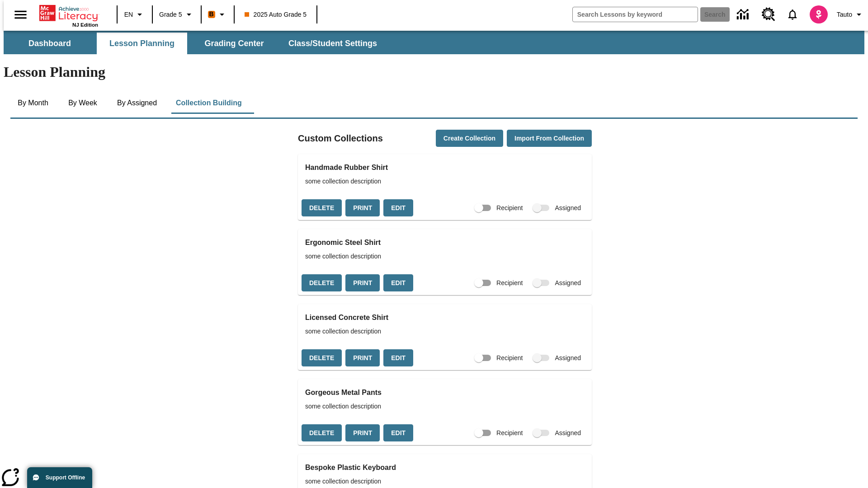 The height and width of the screenshot is (488, 868). Describe the element at coordinates (845, 14) in the screenshot. I see `span: Tauto` at that location.